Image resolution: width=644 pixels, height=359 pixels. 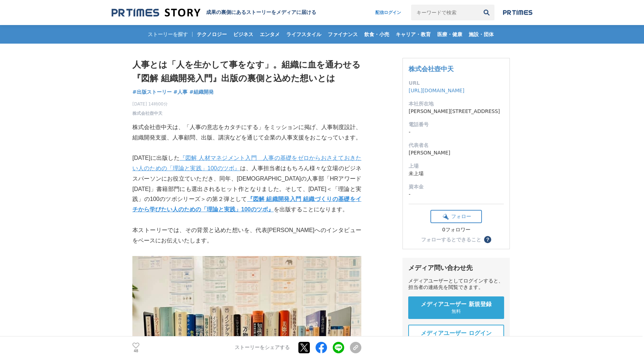 What do you see at coordinates (247, 204) in the screenshot?
I see `strong: 『図解 組織開発入門 組織づくりの基礎をイチから学びたい人のための「理論と実践」100のツボ』` at bounding box center [247, 204].